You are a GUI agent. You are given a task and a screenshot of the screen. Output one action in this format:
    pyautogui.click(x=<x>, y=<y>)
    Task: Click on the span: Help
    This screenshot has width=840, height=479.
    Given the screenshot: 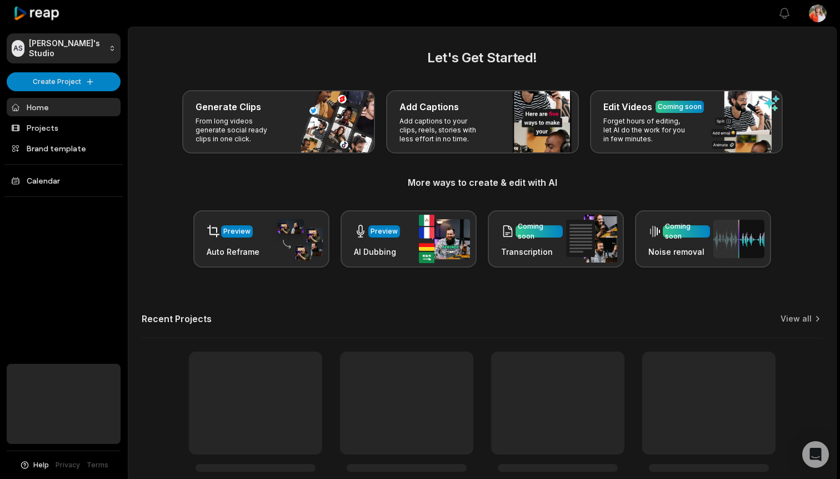 What is the action you would take?
    pyautogui.click(x=41, y=465)
    